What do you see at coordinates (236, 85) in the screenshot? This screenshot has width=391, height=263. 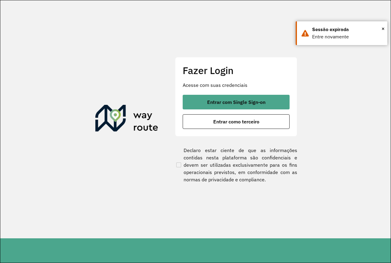 I see `p: Acesse com suas credenciais` at bounding box center [236, 85].